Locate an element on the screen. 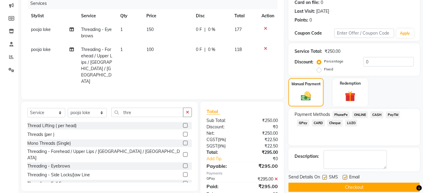 Image resolution: width=423 pixels, height=193 pixels. input: Enter Offer / Coupon Code is located at coordinates (364, 33).